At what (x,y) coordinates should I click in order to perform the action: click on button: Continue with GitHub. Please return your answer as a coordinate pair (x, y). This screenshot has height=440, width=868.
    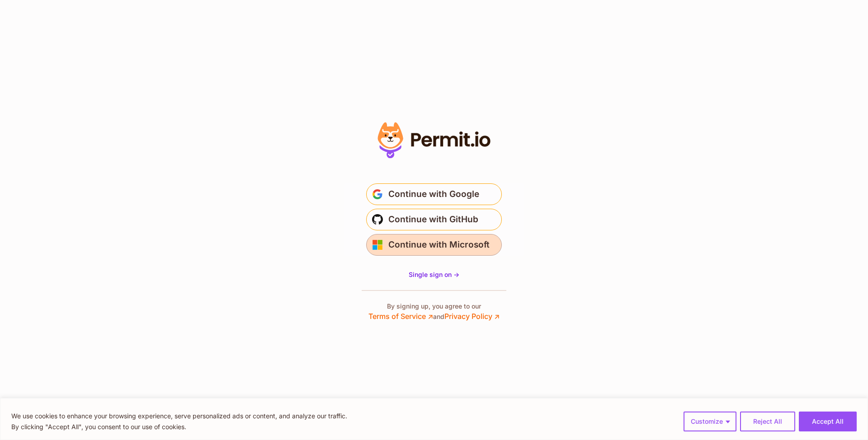
    Looking at the image, I should click on (434, 219).